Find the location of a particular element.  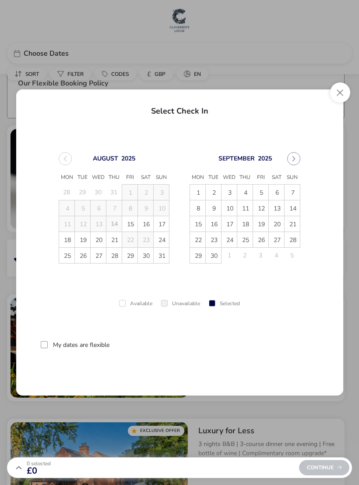

span: 2 is located at coordinates (214, 192).